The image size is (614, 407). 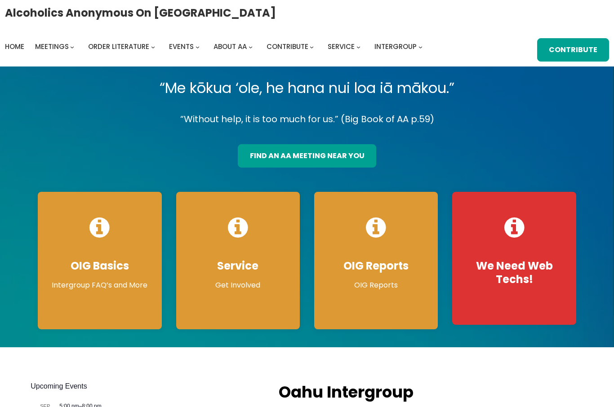 I want to click on h2: Upcoming Events, so click(x=145, y=387).